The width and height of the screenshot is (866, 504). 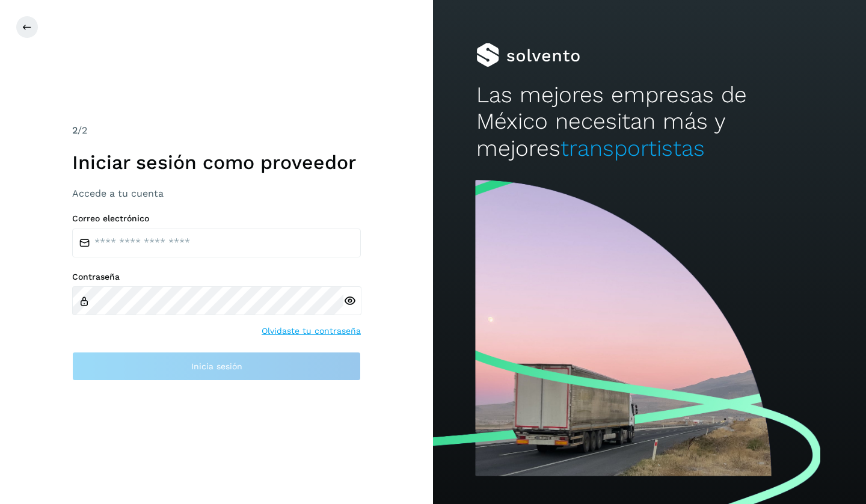 What do you see at coordinates (650, 122) in the screenshot?
I see `h2: Las mejores empresas de México necesitan más y mejores` at bounding box center [650, 122].